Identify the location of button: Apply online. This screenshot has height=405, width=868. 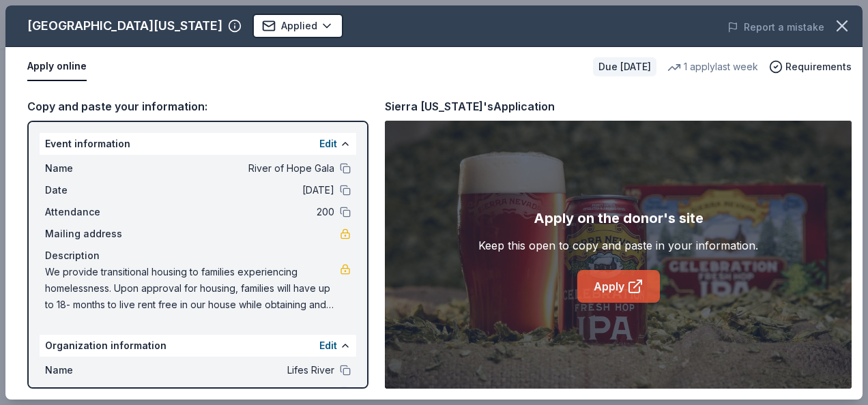
(57, 67).